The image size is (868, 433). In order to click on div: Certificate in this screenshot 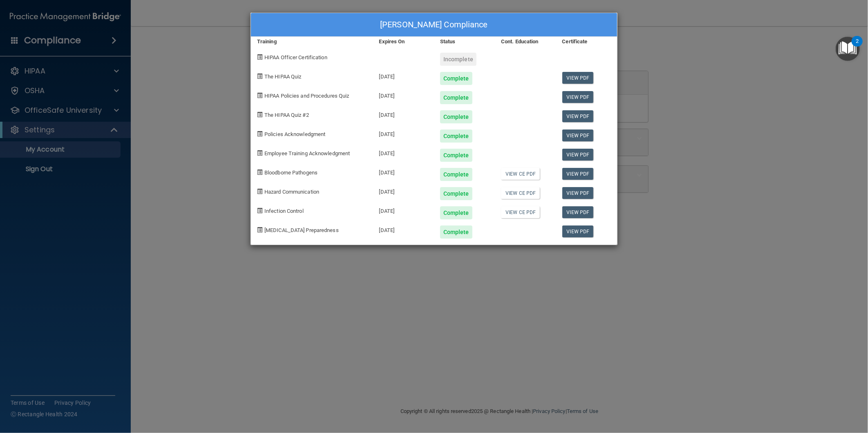, I will do `click(587, 42)`.